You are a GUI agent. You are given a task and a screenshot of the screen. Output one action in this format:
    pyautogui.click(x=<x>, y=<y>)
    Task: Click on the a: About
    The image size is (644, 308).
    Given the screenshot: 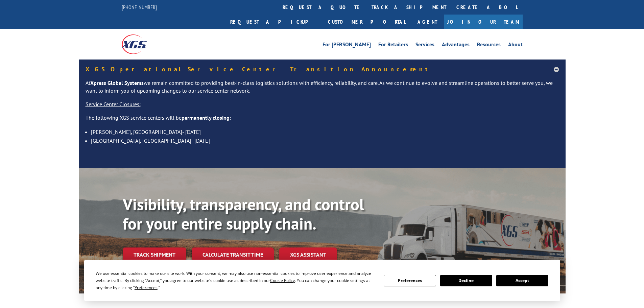 What is the action you would take?
    pyautogui.click(x=516, y=46)
    